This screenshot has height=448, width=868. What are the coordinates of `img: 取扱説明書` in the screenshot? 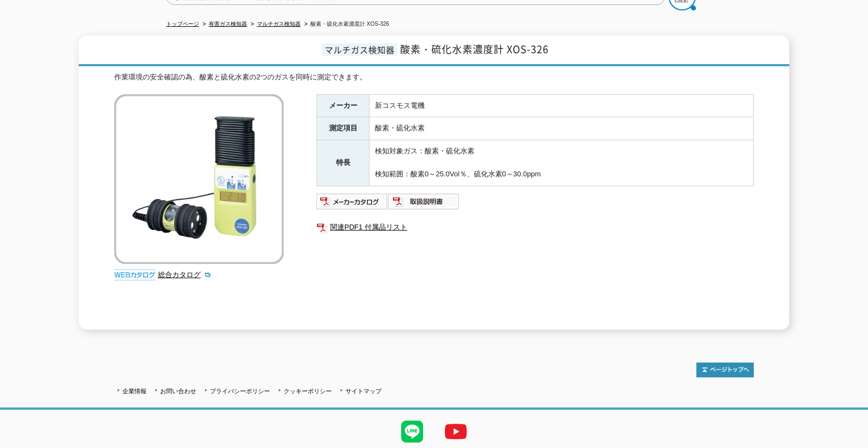 It's located at (424, 202).